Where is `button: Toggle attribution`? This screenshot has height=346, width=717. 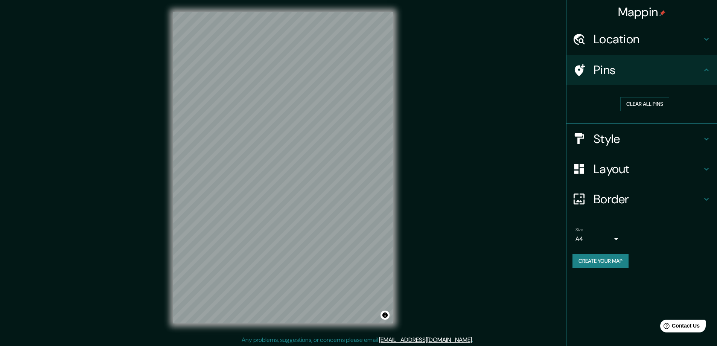 button: Toggle attribution is located at coordinates (385, 315).